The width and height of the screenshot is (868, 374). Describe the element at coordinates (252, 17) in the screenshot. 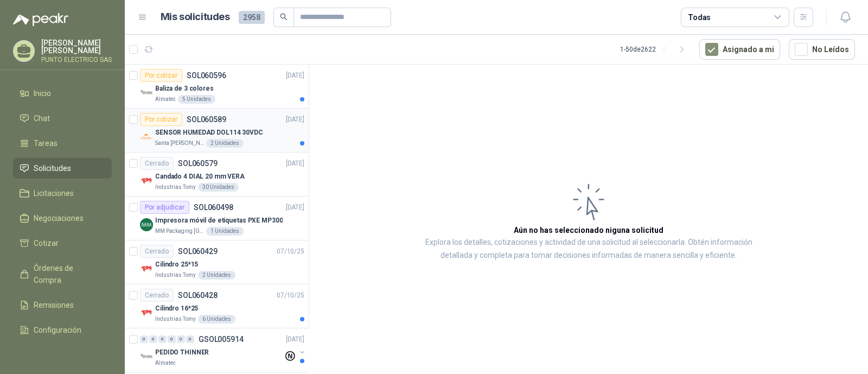

I see `span: 2958` at that location.